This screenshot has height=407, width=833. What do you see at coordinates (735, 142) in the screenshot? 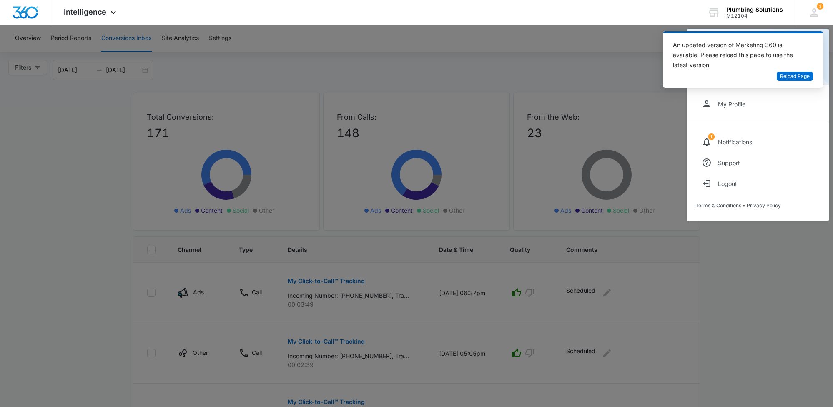
I see `div: Notifications` at bounding box center [735, 142].